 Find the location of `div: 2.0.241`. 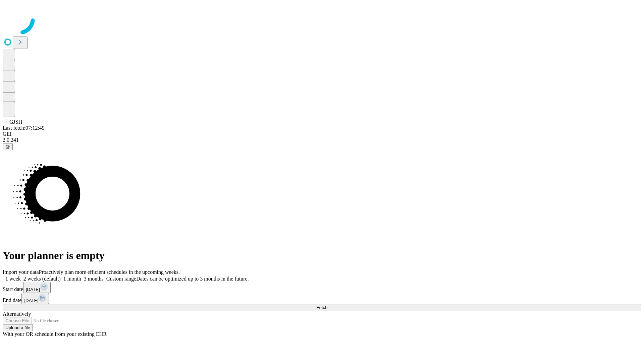

div: 2.0.241 is located at coordinates (322, 140).